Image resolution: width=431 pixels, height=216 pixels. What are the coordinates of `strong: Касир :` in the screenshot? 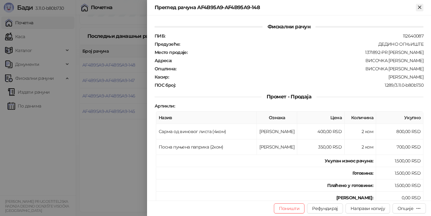 It's located at (162, 77).